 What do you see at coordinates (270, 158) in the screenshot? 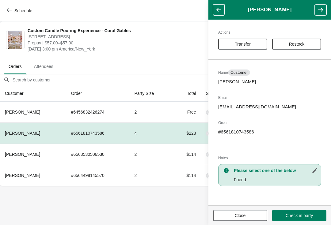
I see `h2: Notes` at bounding box center [270, 158].